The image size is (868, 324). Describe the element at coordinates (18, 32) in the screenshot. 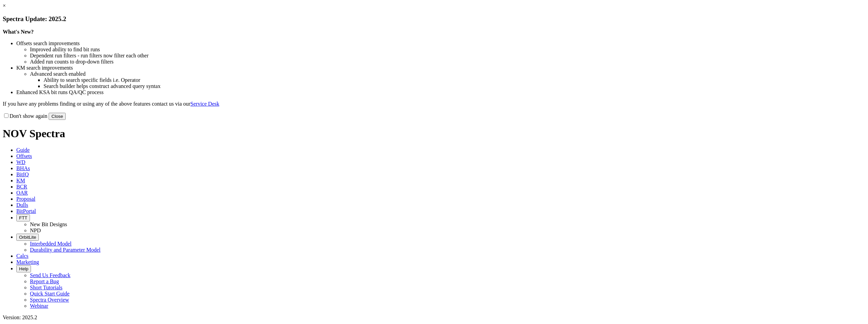

I see `strong: What's New?` at that location.